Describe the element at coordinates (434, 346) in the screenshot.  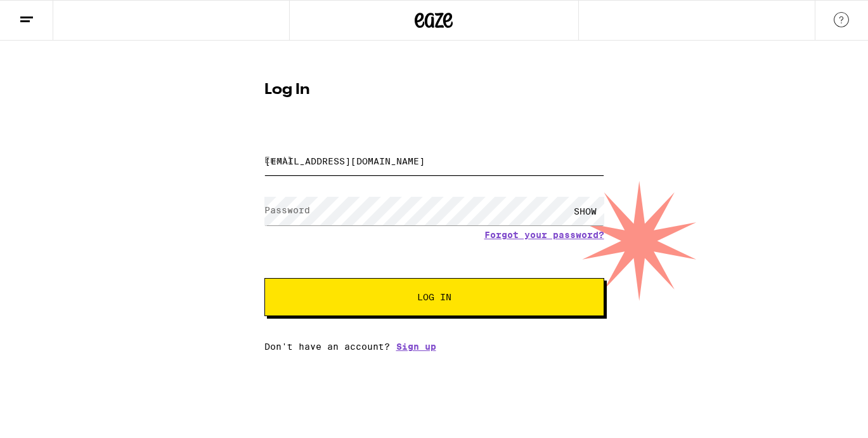
I see `div: Don't have an account?` at that location.